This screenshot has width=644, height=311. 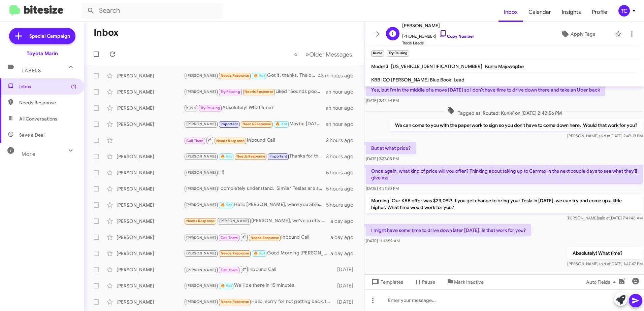 What do you see at coordinates (600, 12) in the screenshot?
I see `a: Profile` at bounding box center [600, 12].